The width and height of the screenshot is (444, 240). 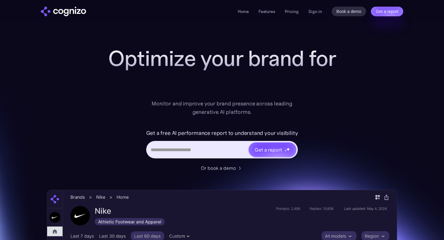 What do you see at coordinates (63, 11) in the screenshot?
I see `img: cognizo logo` at bounding box center [63, 11].